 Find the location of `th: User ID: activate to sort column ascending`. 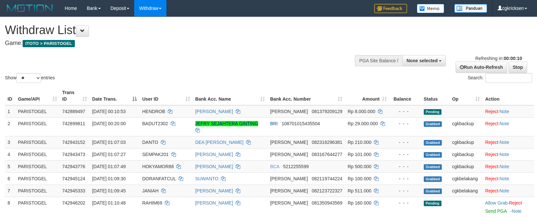

th: User ID: activate to sort column ascending is located at coordinates (166, 96).